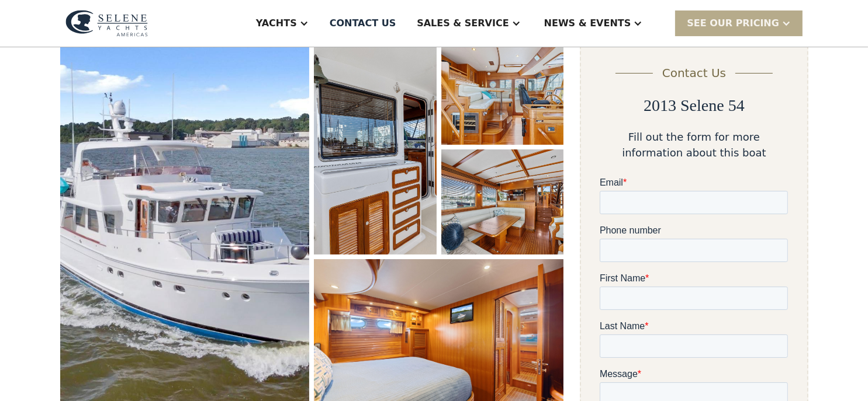  Describe the element at coordinates (587, 23) in the screenshot. I see `div: News & EVENTS` at that location.